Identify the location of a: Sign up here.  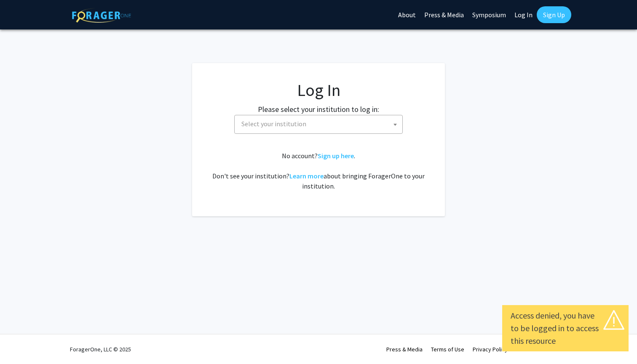
(335, 156).